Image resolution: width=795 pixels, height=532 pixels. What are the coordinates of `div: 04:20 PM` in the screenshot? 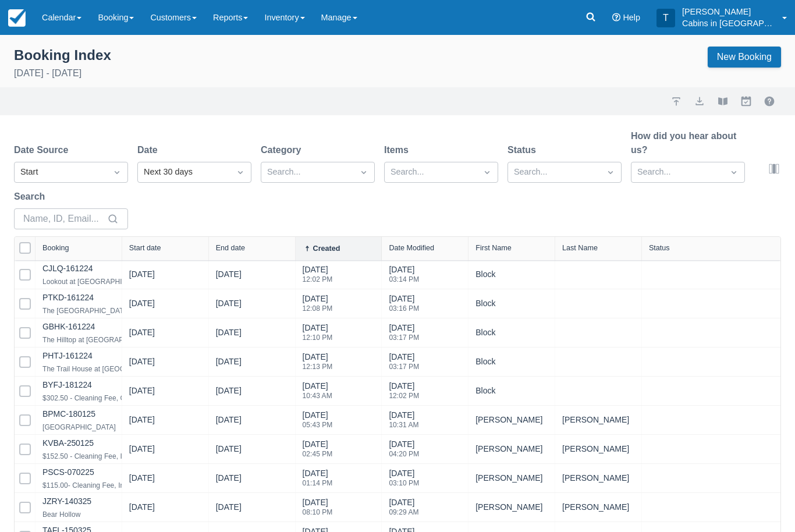 It's located at (404, 454).